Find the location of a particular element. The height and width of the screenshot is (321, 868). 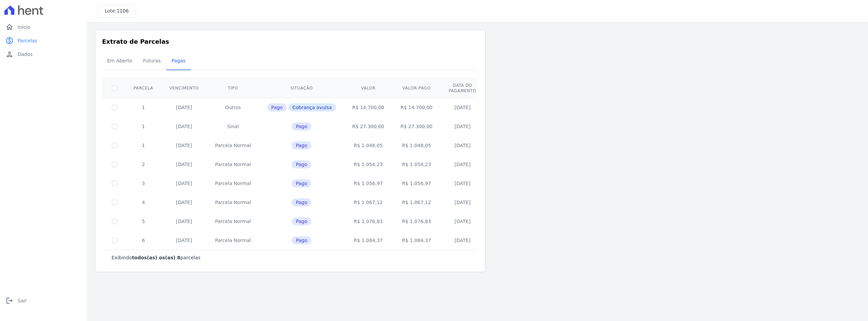

th: Parcela is located at coordinates (144, 88).